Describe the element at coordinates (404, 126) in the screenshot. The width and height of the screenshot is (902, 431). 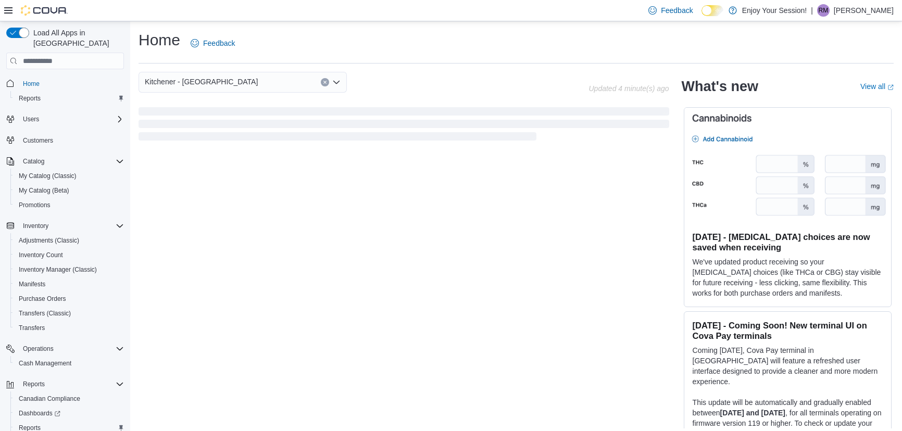
I see `span: Loading` at that location.